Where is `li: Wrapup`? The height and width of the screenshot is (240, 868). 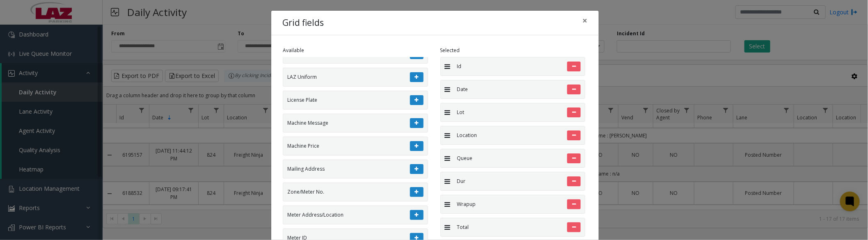 li: Wrapup is located at coordinates (513, 204).